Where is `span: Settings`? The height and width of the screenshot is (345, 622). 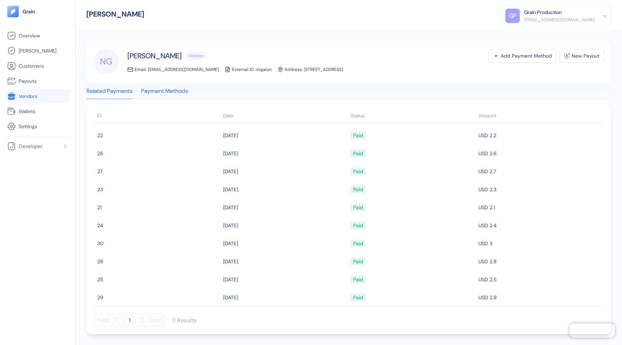 span: Settings is located at coordinates (28, 126).